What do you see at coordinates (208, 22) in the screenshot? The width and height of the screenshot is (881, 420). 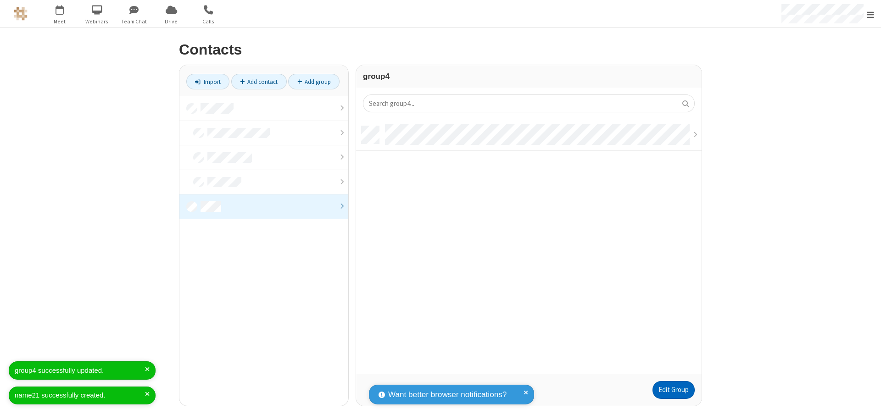 I see `span: Calls` at bounding box center [208, 22].